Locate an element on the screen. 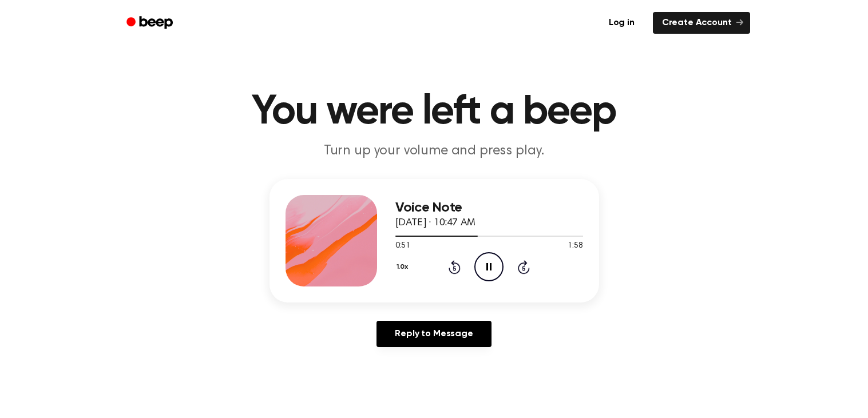 Image resolution: width=868 pixels, height=418 pixels. a: Beep is located at coordinates (151, 23).